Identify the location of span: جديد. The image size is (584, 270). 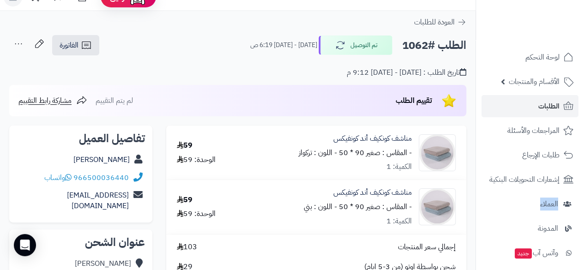
(523, 253).